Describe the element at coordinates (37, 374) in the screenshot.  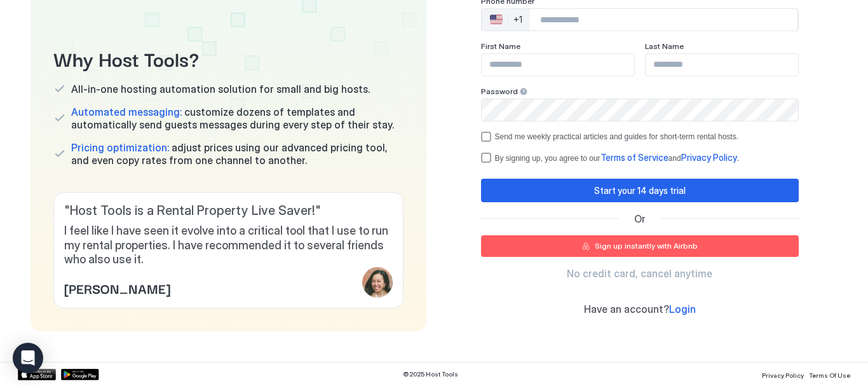
I see `div: App Store` at that location.